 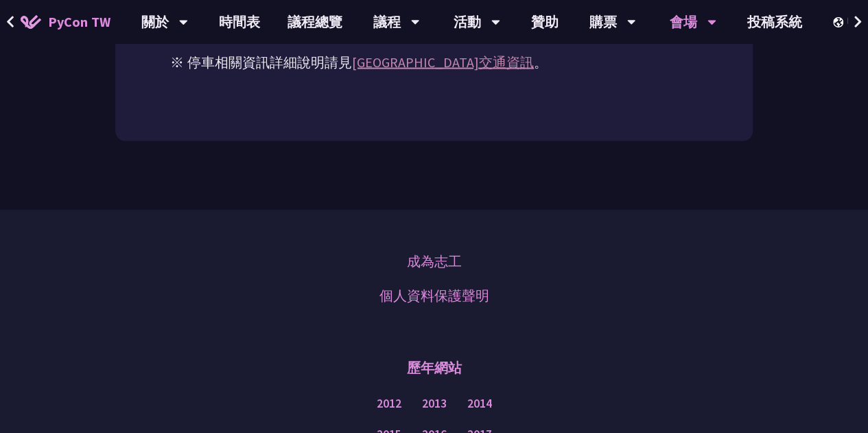 I want to click on span: PyCon TW, so click(x=79, y=22).